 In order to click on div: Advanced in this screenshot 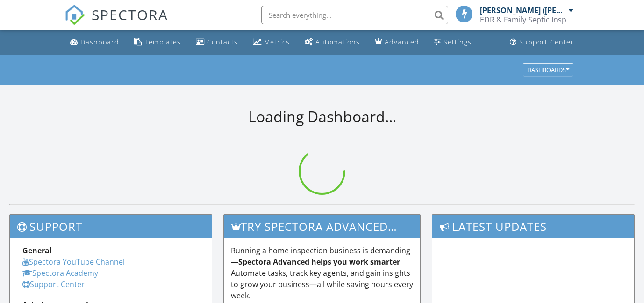, I will do `click(402, 42)`.